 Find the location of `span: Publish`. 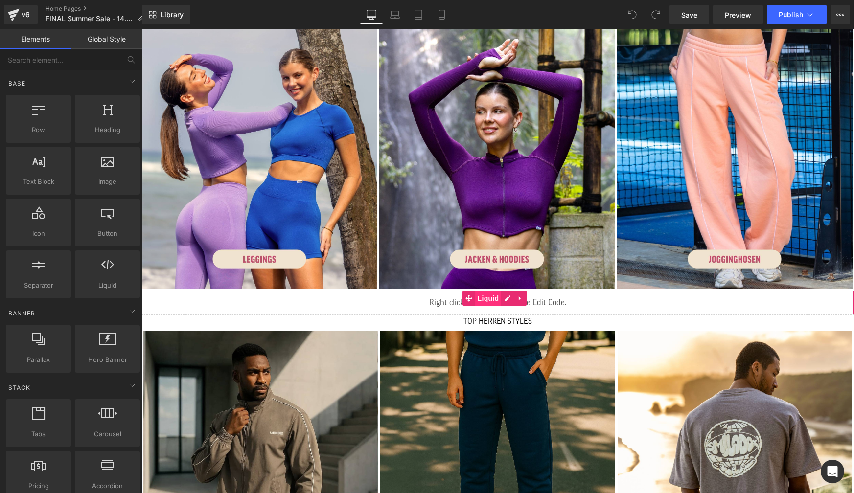

span: Publish is located at coordinates (791, 15).